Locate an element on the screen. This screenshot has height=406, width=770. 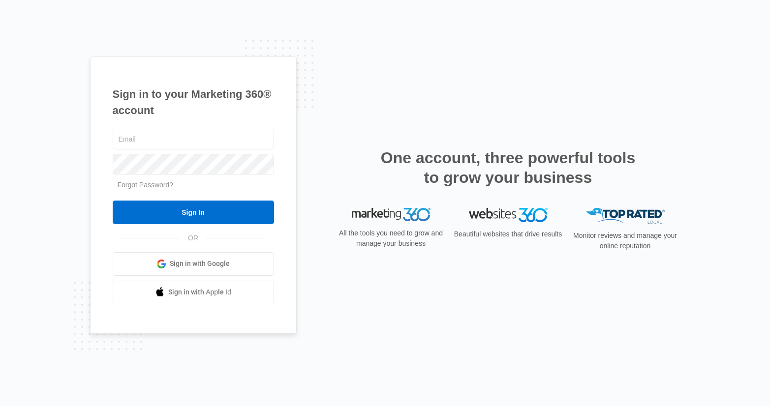
h2: One account, three powerful tools to grow your business is located at coordinates (508, 168).